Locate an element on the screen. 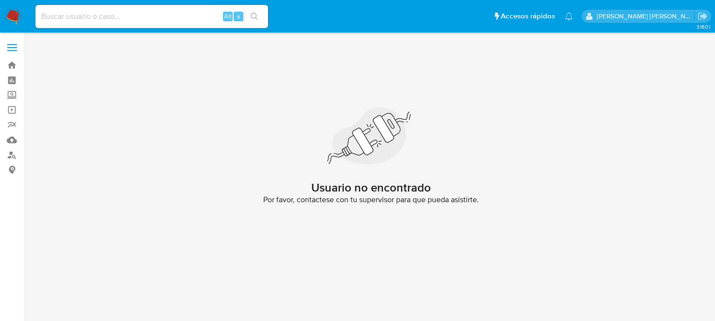 This screenshot has width=715, height=321. span: s is located at coordinates (239, 16).